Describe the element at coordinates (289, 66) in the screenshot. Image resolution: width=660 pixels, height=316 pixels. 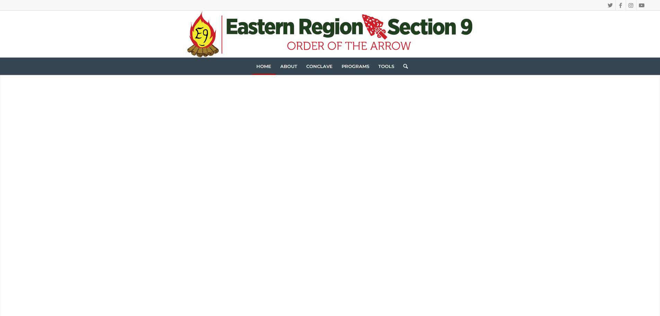
I see `span: About` at that location.